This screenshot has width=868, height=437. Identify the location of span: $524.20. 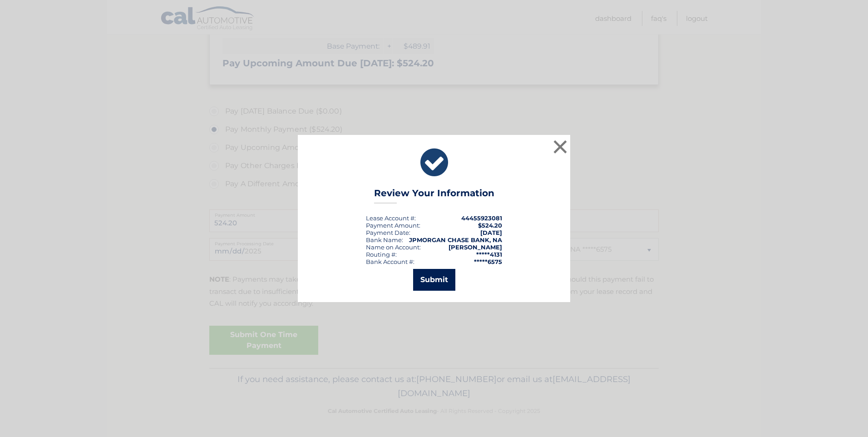
(490, 225).